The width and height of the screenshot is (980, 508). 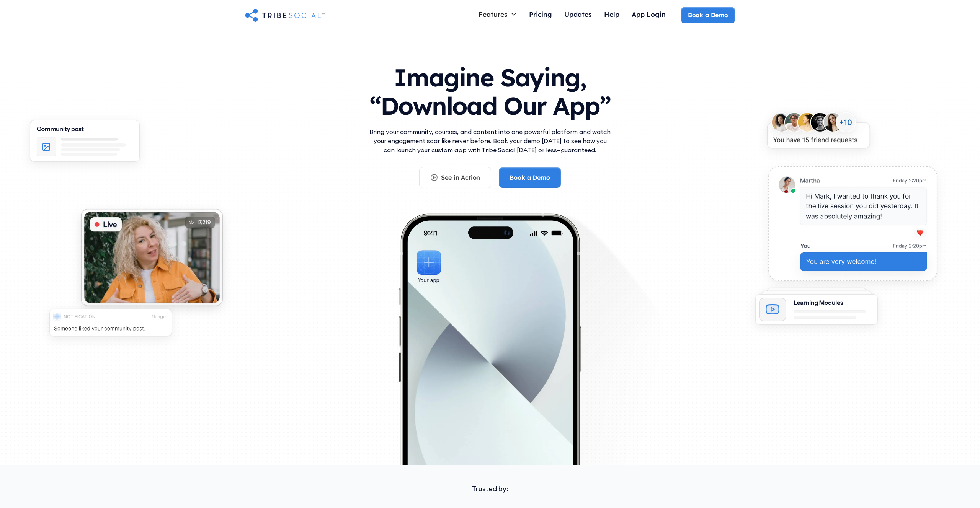 I want to click on a: Updates, so click(x=578, y=15).